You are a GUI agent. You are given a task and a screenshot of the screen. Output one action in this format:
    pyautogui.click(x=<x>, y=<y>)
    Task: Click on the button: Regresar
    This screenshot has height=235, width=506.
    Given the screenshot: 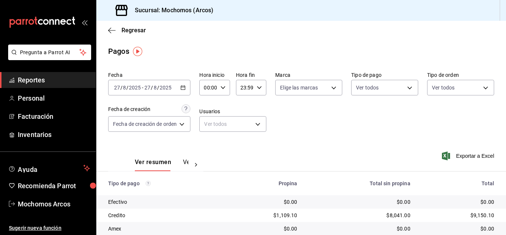 What is the action you would take?
    pyautogui.click(x=127, y=30)
    